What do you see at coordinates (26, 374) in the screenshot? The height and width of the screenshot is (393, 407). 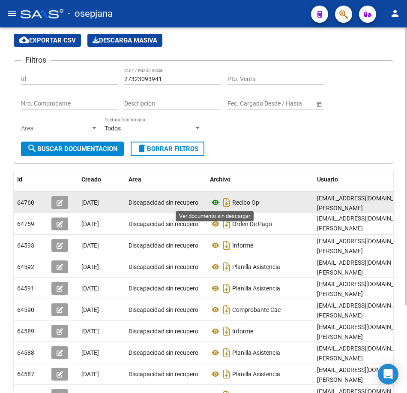 I see `span: 64587` at bounding box center [26, 374].